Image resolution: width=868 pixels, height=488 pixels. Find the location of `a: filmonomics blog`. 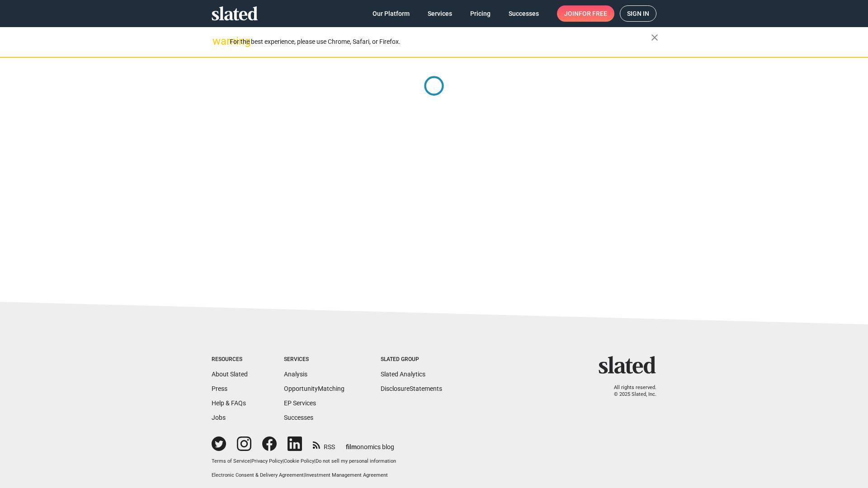

a: filmonomics blog is located at coordinates (370, 444).